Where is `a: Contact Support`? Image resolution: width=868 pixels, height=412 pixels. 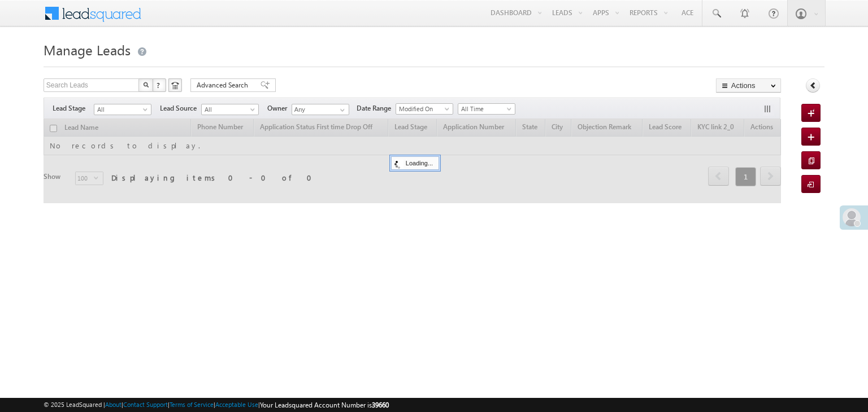 a: Contact Support is located at coordinates (145, 404).